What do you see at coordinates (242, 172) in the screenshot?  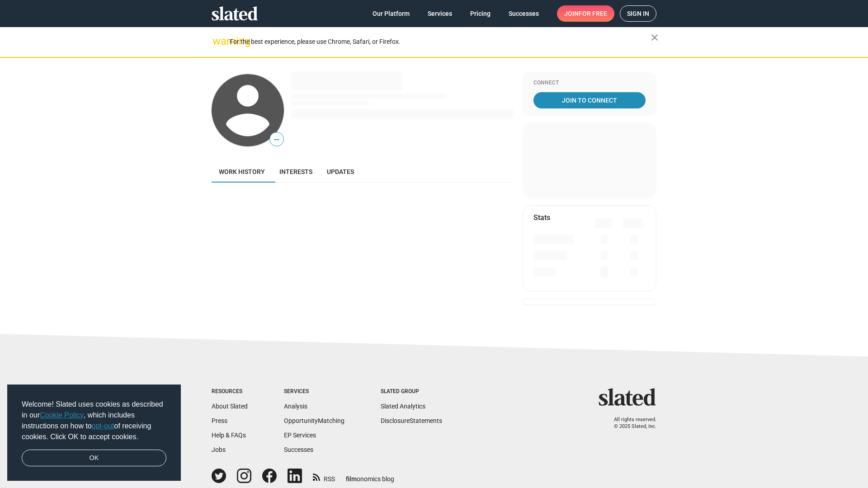 I see `a: Work history` at bounding box center [242, 172].